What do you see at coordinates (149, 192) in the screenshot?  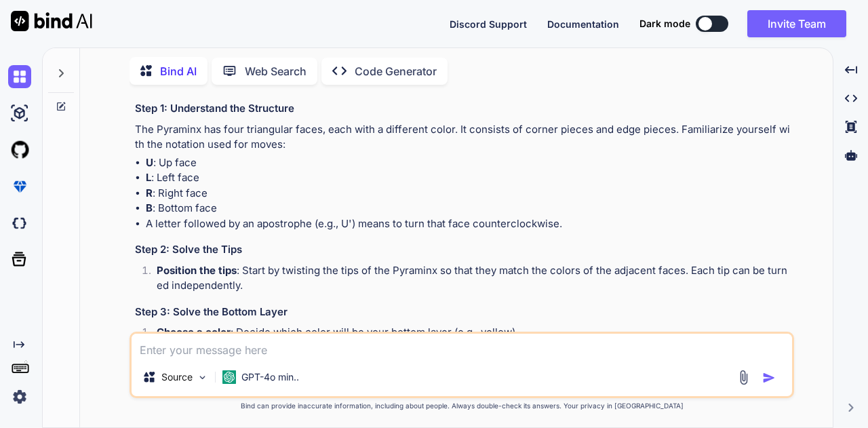 I see `strong: R` at bounding box center [149, 192].